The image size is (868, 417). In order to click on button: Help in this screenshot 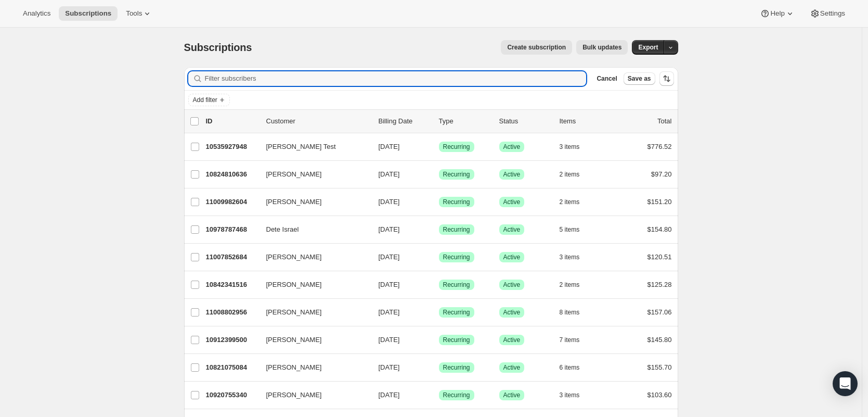, I will do `click(777, 13)`.